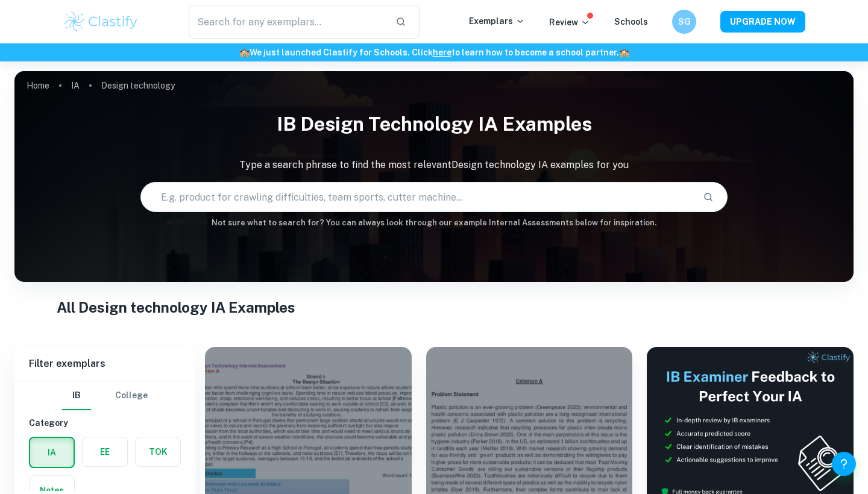 Image resolution: width=868 pixels, height=494 pixels. I want to click on h1: All Design technology IA Examples, so click(434, 307).